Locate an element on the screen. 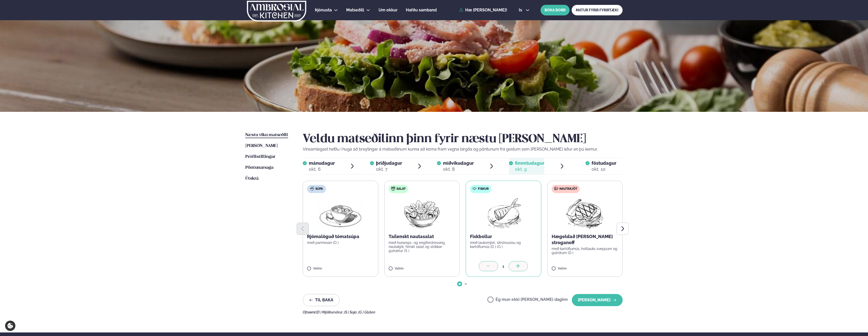  span: Pöntunarsaga is located at coordinates (260, 168).